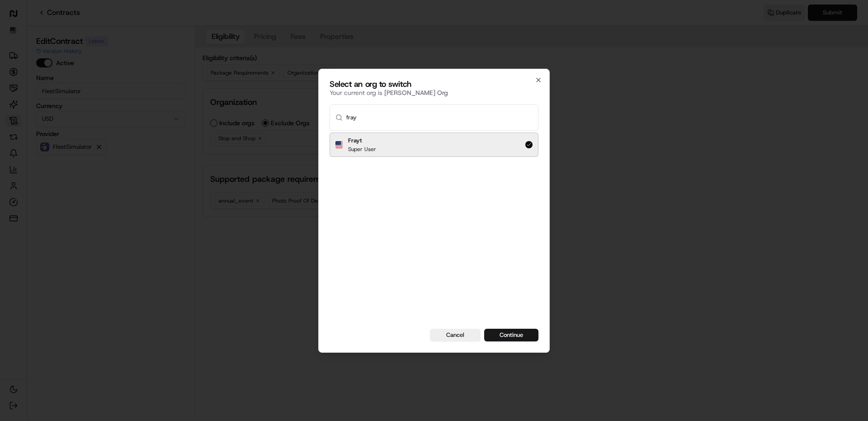 The width and height of the screenshot is (868, 421). I want to click on button: Continue, so click(512, 335).